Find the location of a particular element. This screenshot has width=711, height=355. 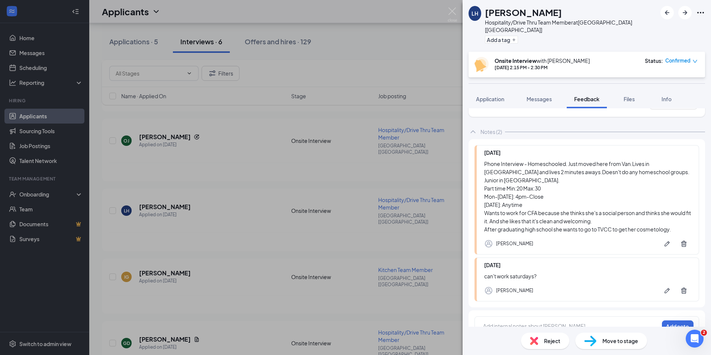

button: ArrowRight is located at coordinates (685, 13).